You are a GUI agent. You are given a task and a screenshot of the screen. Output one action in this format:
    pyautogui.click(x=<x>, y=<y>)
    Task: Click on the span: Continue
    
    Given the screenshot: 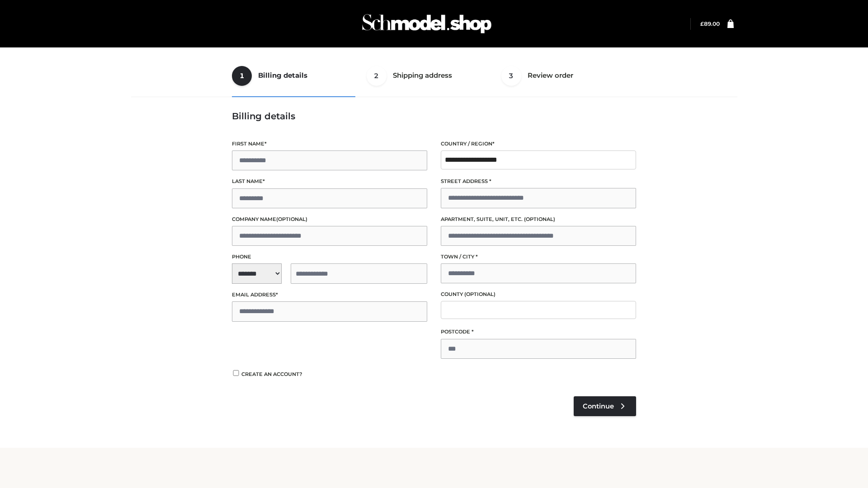 What is the action you would take?
    pyautogui.click(x=598, y=406)
    